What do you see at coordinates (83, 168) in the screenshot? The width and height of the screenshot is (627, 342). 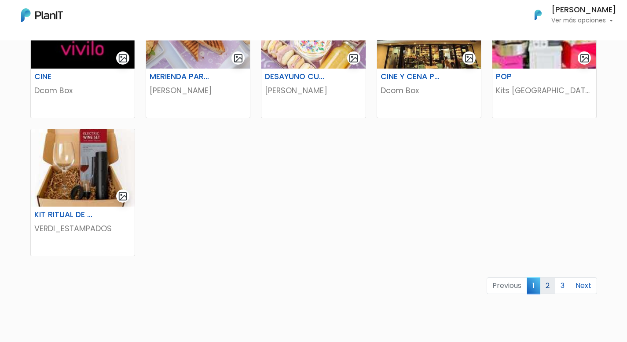 I see `img: thumb_WhatsApp_Image_2025-06-21_at_13.20.07.jpeg` at bounding box center [83, 168].